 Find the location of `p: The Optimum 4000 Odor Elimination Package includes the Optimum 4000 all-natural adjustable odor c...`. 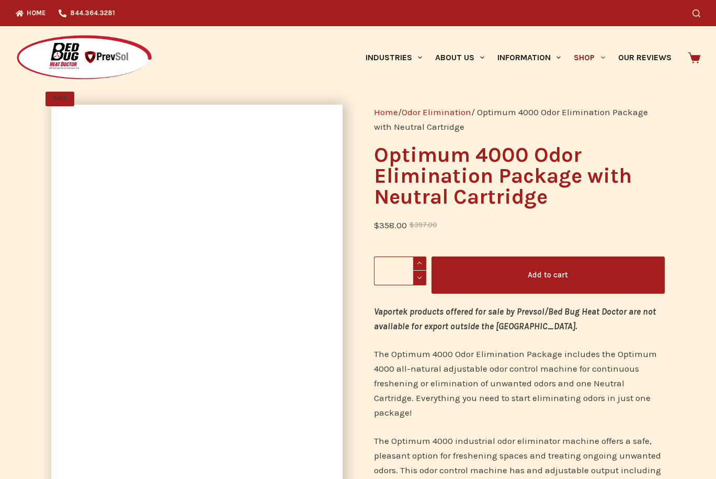

p: The Optimum 4000 Odor Elimination Package includes the Optimum 4000 all-natural adjustable odor c... is located at coordinates (520, 383).